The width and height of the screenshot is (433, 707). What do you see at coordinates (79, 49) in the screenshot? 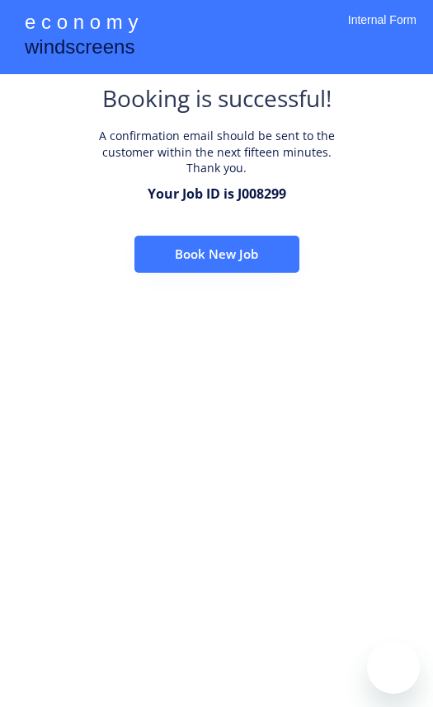
I see `div: windscreens` at bounding box center [79, 49].